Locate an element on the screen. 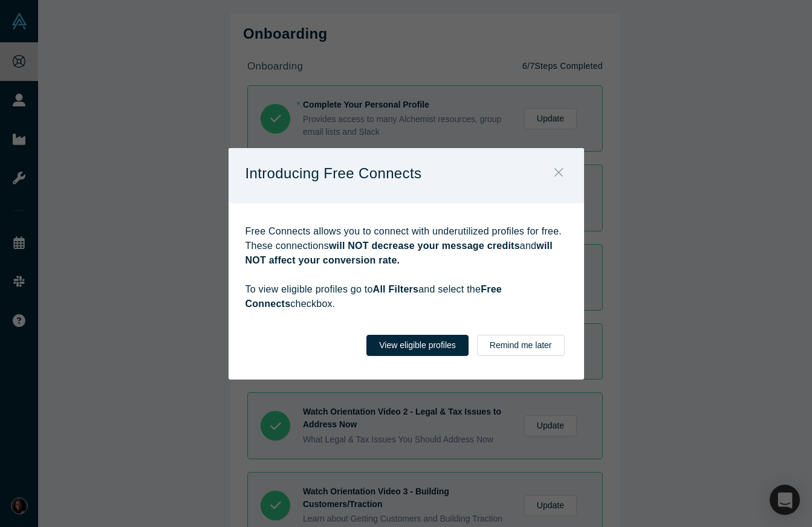 This screenshot has width=812, height=527. p: Free Connects allows you to connect with underutilized profiles for free. These connections and T... is located at coordinates (406, 268).